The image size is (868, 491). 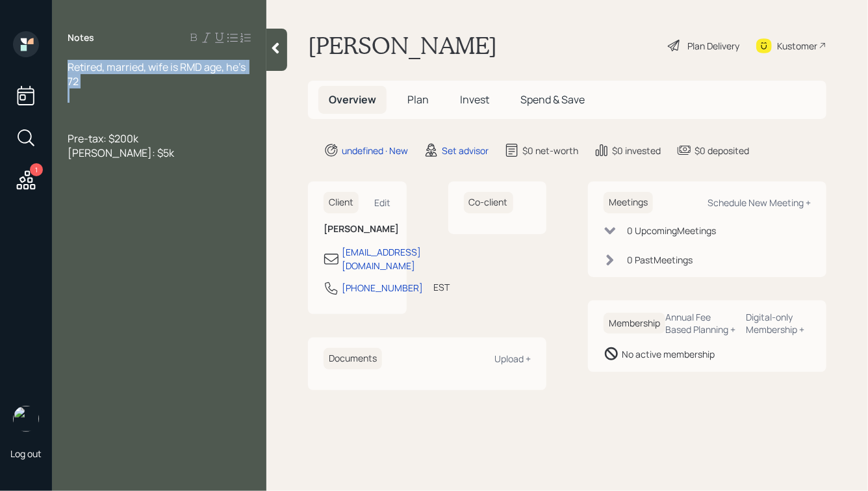 I want to click on div: Edit, so click(x=383, y=202).